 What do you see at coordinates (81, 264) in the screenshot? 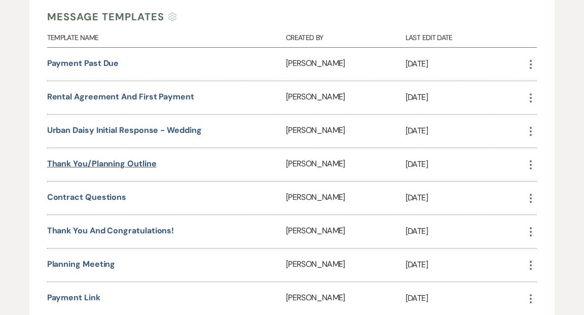
I see `a: Planning Meeting` at bounding box center [81, 264].